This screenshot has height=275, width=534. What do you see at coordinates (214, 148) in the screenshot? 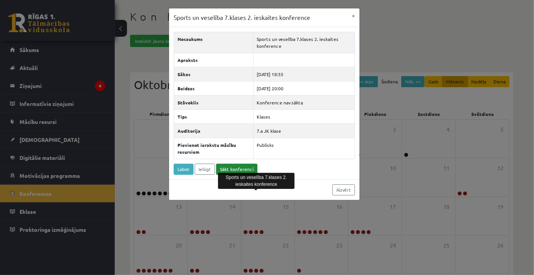
I see `th: Pievienot ierakstu mācību resursiem` at bounding box center [214, 148].